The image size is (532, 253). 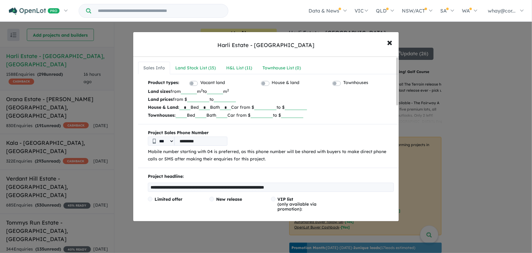 I want to click on p: from m to m, so click(x=271, y=91).